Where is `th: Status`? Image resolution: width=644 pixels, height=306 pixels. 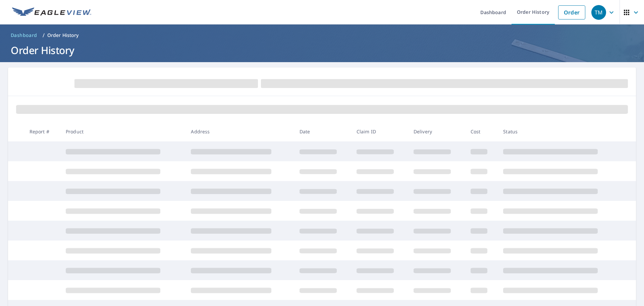 th: Status is located at coordinates (560, 131).